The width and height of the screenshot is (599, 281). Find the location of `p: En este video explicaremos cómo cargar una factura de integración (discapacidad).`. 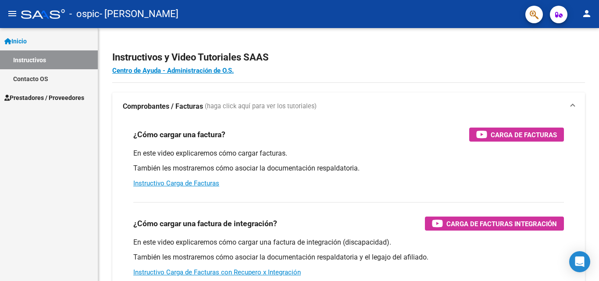

p: En este video explicaremos cómo cargar una factura de integración (discapacidad). is located at coordinates (349, 242).